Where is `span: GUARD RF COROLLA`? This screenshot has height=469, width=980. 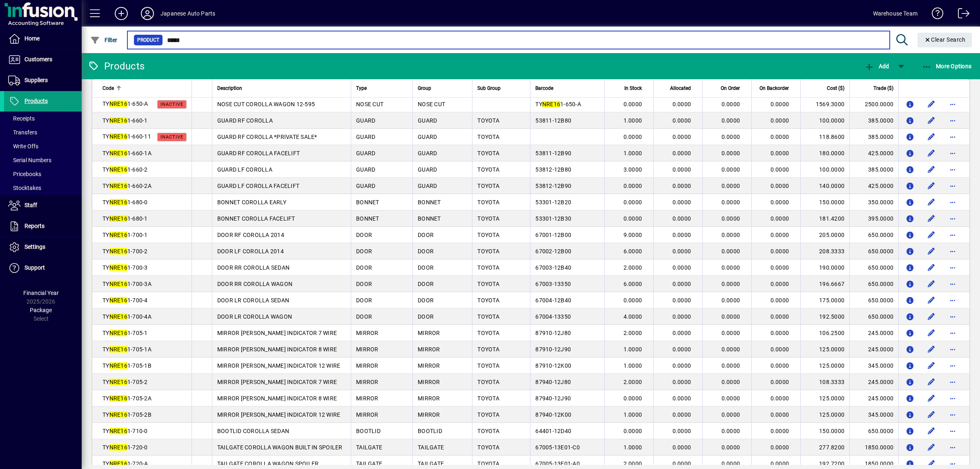 span: GUARD RF COROLLA is located at coordinates (245, 121).